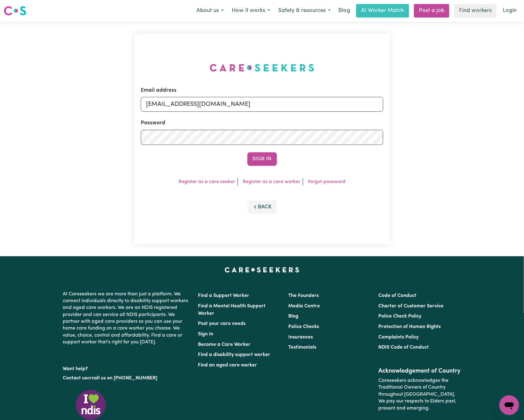 This screenshot has height=420, width=524. Describe the element at coordinates (420, 371) in the screenshot. I see `h2: Acknowledgement of Country` at that location.